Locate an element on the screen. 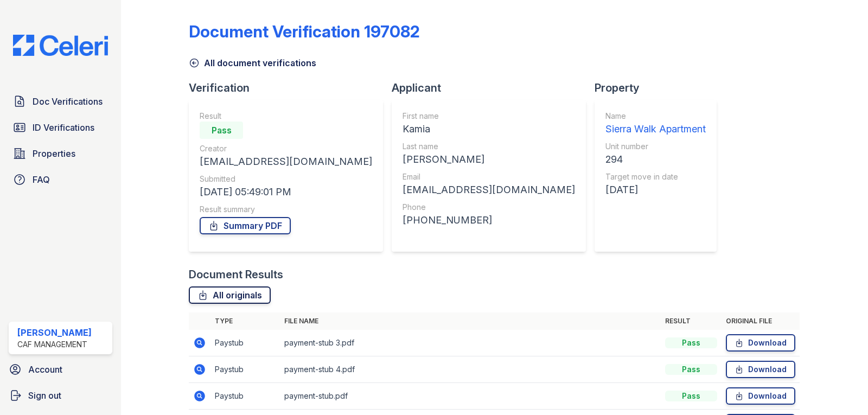 This screenshot has height=415, width=868. div: Sierra Walk Apartment is located at coordinates (656, 129).